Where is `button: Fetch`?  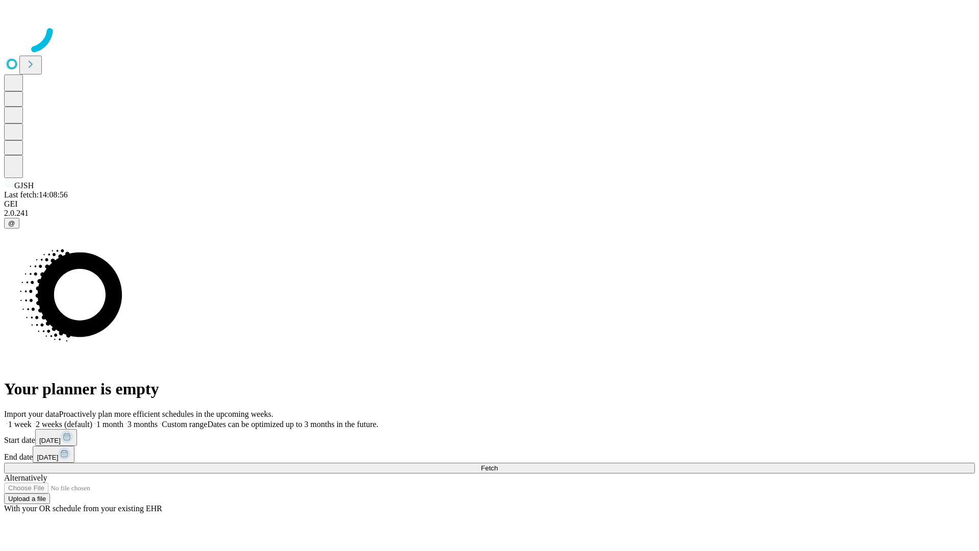 button: Fetch is located at coordinates (490, 468).